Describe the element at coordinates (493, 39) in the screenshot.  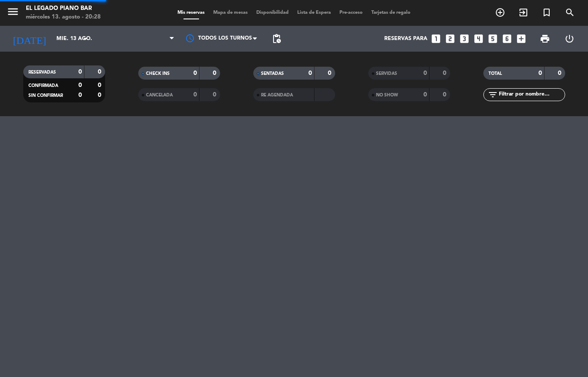
I see `i: looks_5` at that location.